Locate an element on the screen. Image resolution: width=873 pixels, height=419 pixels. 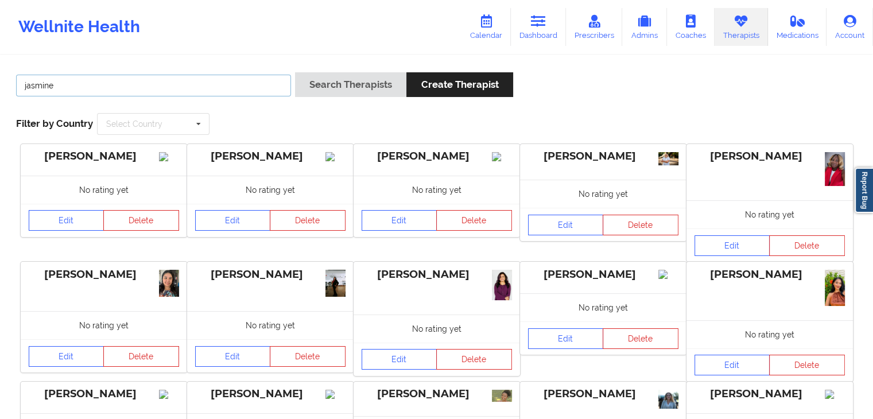
a: Coaches is located at coordinates (690, 27).